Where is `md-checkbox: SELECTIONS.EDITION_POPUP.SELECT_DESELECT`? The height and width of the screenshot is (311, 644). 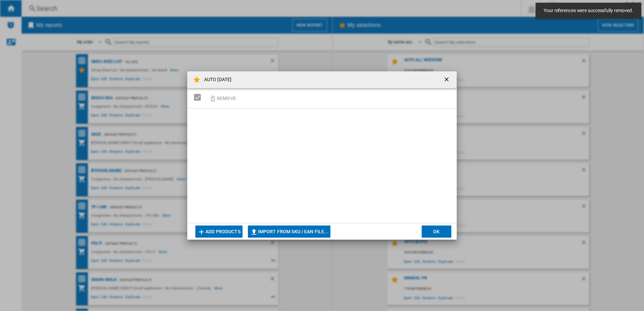
md-checkbox: SELECTIONS.EDITION_POPUP.SELECT_DESELECT is located at coordinates (199, 97).